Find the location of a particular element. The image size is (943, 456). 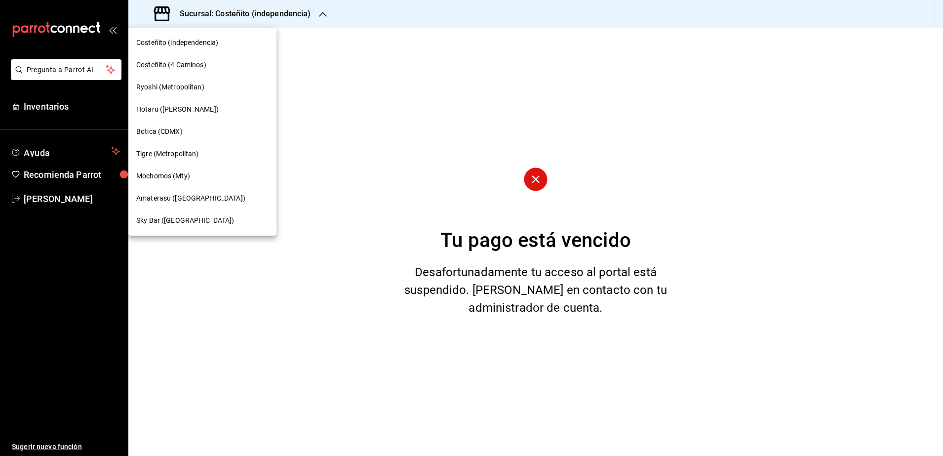

span: Mochomos (Mty) is located at coordinates (163, 176).